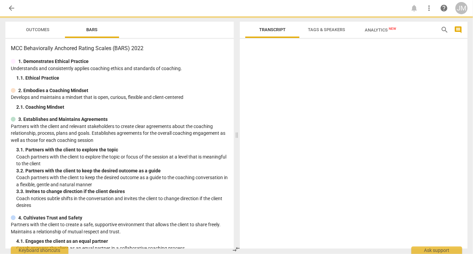 This screenshot has height=254, width=473. Describe the element at coordinates (437, 250) in the screenshot. I see `div: Ask support` at that location.